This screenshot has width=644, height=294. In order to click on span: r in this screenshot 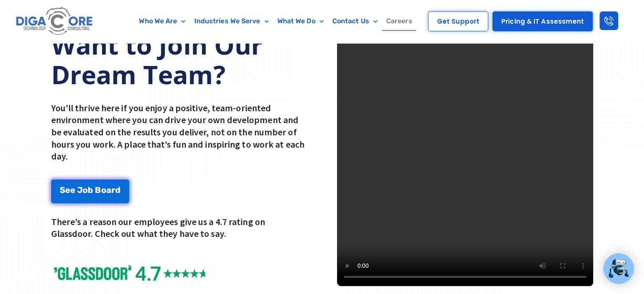, I will do `click(113, 190)`.